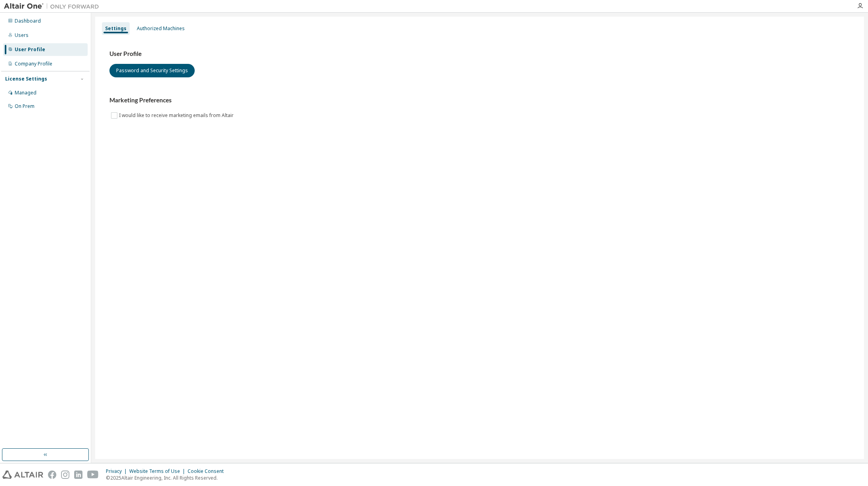 The image size is (868, 486). Describe the element at coordinates (479, 54) in the screenshot. I see `h3: User Profile` at that location.